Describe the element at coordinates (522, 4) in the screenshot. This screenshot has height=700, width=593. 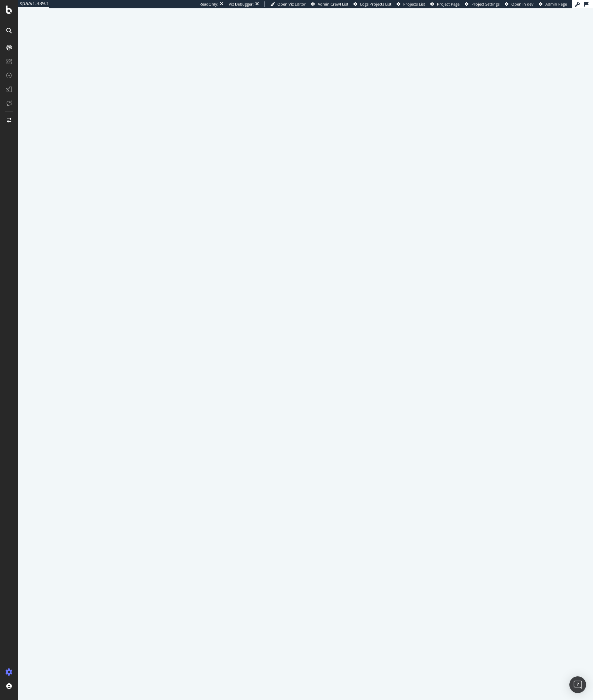
I see `span: Open in dev` at that location.